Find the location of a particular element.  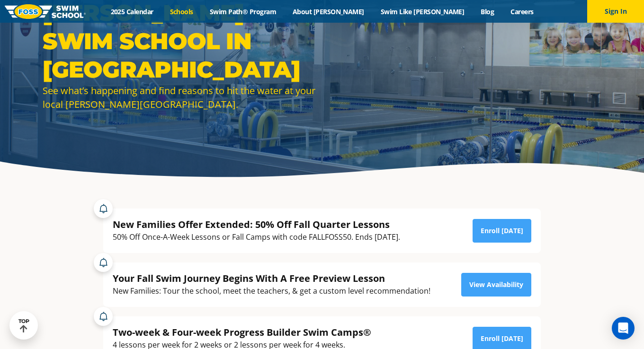

div: Your Fall Swim Journey Begins With A Free Preview Lesson is located at coordinates (271, 279).